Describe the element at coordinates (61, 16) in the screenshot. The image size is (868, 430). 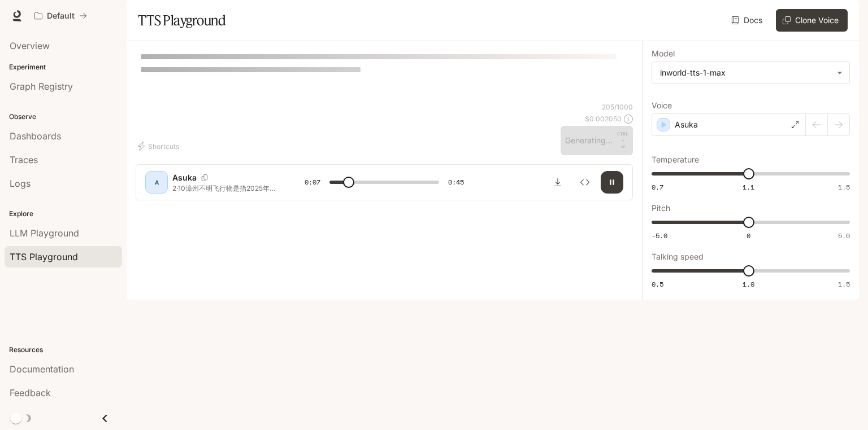
I see `p: Default` at that location.